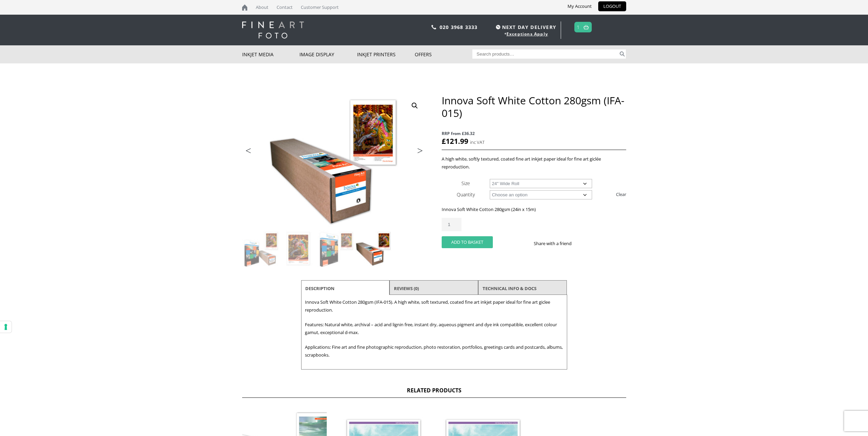  Describe the element at coordinates (273, 30) in the screenshot. I see `img: logo-white.svg` at that location.